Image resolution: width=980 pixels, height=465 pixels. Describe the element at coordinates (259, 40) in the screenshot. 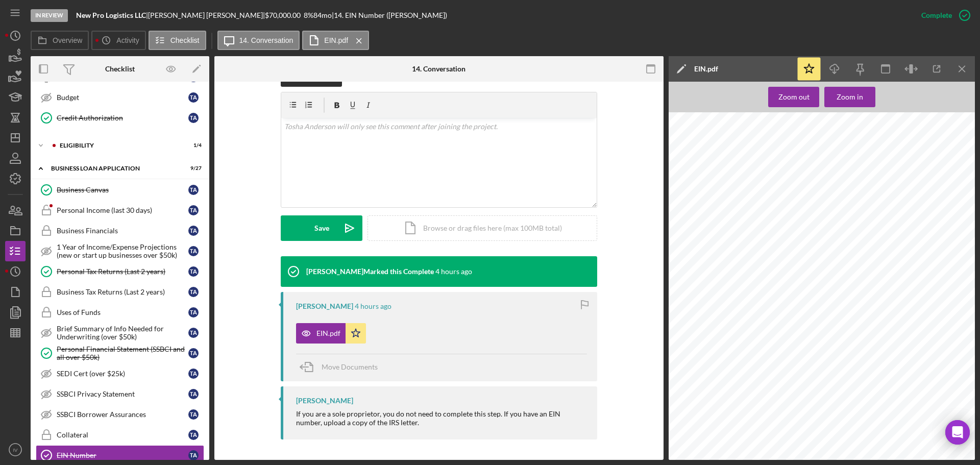

I see `button: 14. Conversation` at that location.